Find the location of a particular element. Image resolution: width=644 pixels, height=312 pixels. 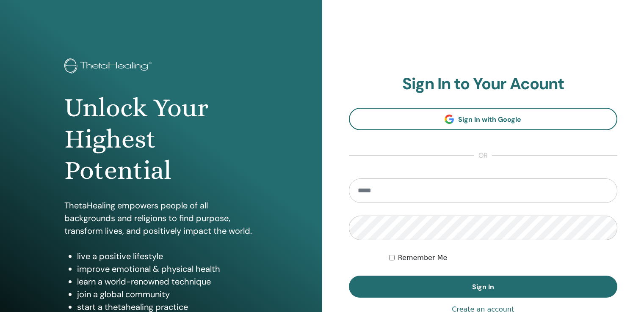

li: join a global community is located at coordinates (167, 294).